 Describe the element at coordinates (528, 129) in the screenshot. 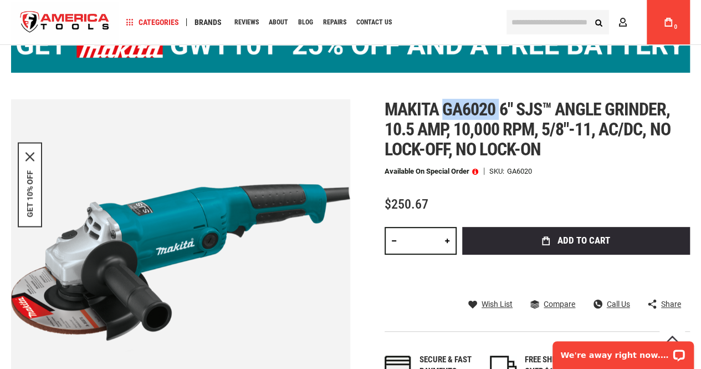

I see `span: Makita ga6020 6" sjs™ angle grinder, 10.5 amp, 10,000 rpm, 5/8"-11, ac/dc, no lock-off, no lock-on` at that location.